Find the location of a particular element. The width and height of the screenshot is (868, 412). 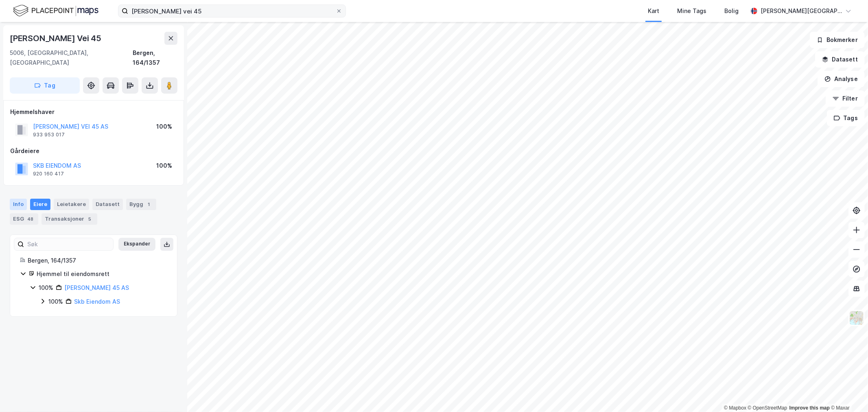

button: Filter is located at coordinates (845, 99).